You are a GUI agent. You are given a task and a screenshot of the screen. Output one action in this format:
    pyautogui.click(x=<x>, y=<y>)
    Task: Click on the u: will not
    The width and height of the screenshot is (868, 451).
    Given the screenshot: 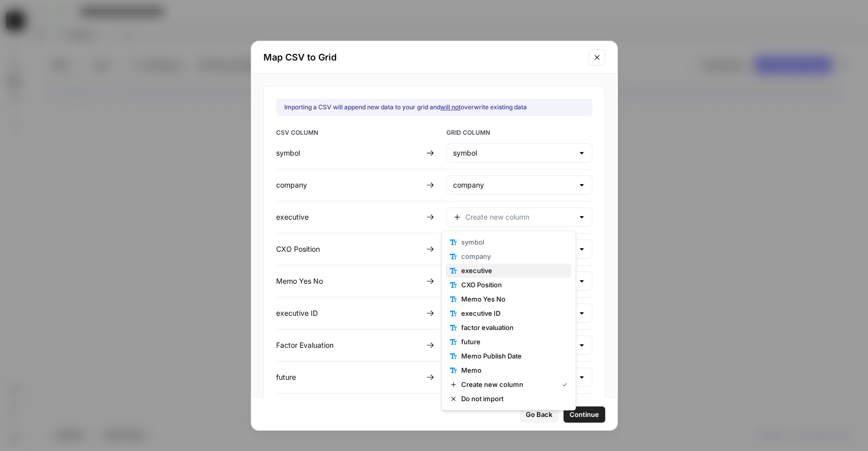 What is the action you would take?
    pyautogui.click(x=450, y=107)
    